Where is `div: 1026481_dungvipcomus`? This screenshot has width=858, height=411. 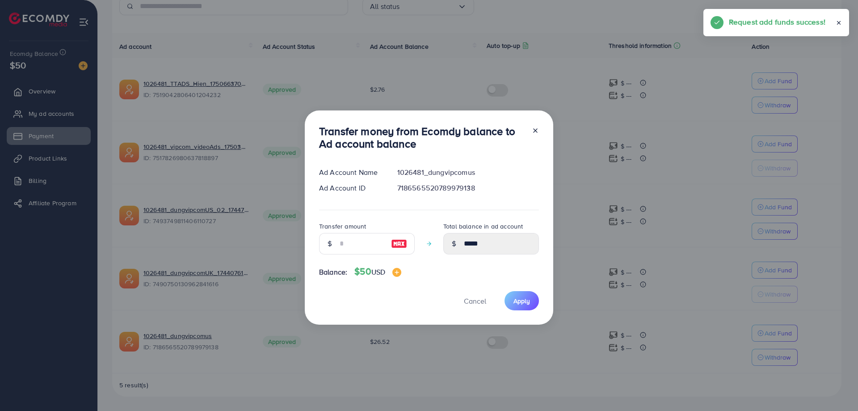
div: 1026481_dungvipcomus is located at coordinates (468, 172).